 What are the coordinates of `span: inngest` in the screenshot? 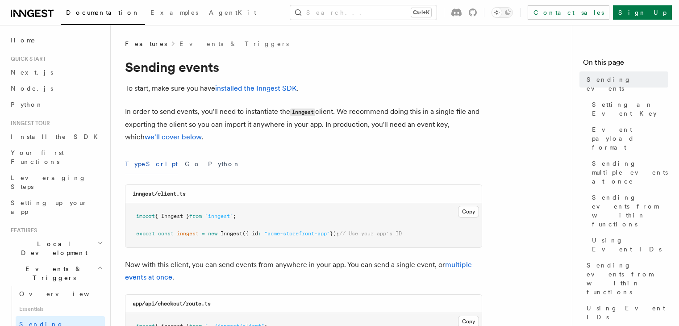 It's located at (187, 233).